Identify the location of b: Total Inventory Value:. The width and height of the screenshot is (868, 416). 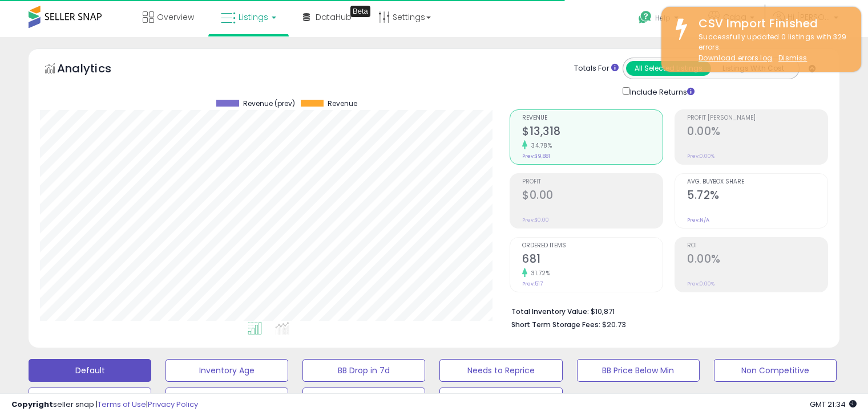
(550, 311).